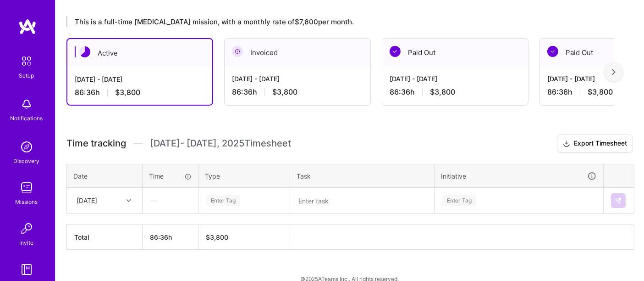  I want to click on img: Submit, so click(619, 201).